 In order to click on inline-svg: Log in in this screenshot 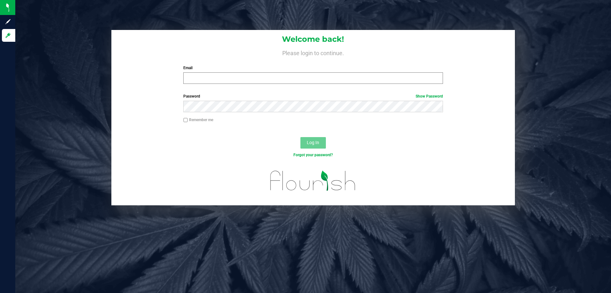, I will do `click(8, 35)`.